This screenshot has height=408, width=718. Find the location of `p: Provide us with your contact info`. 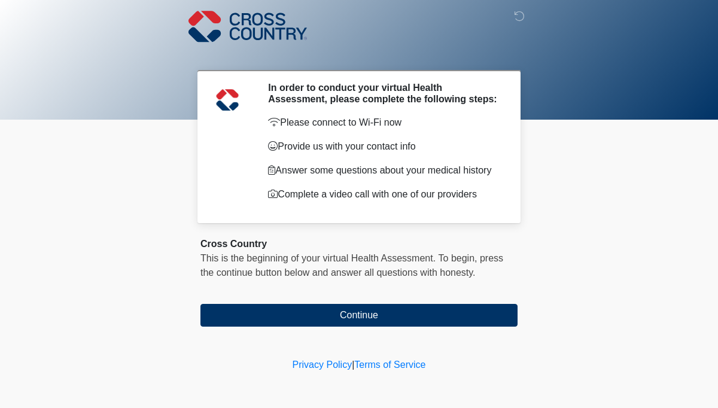

p: Provide us with your contact info is located at coordinates (384, 147).